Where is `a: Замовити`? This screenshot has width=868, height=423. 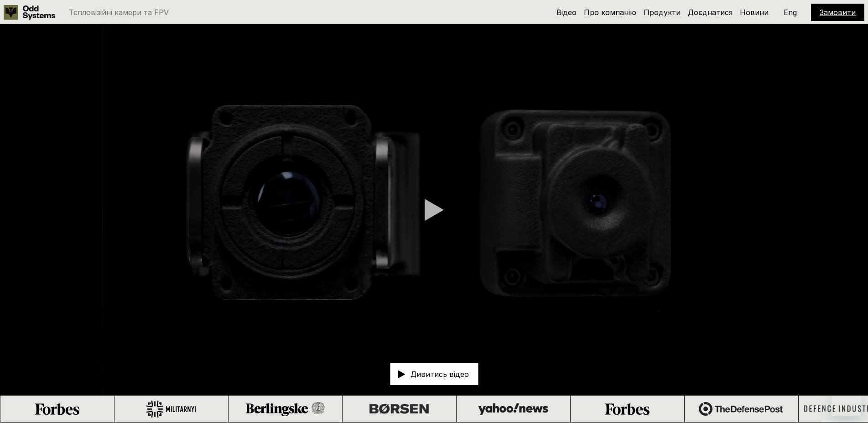
a: Замовити is located at coordinates (837, 12).